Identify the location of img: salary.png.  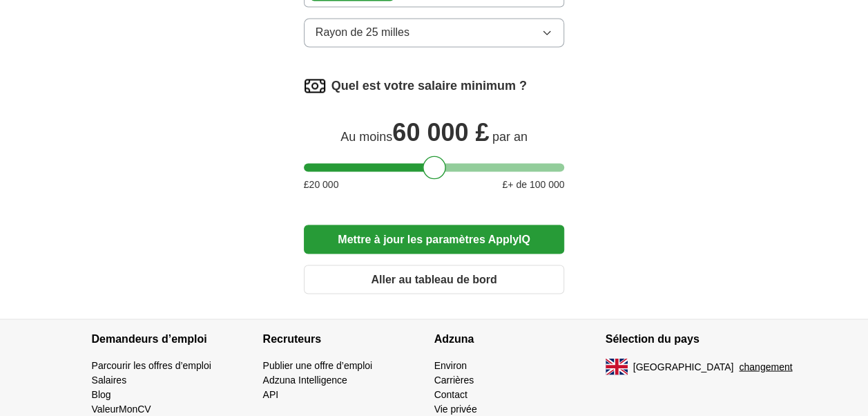
(315, 86).